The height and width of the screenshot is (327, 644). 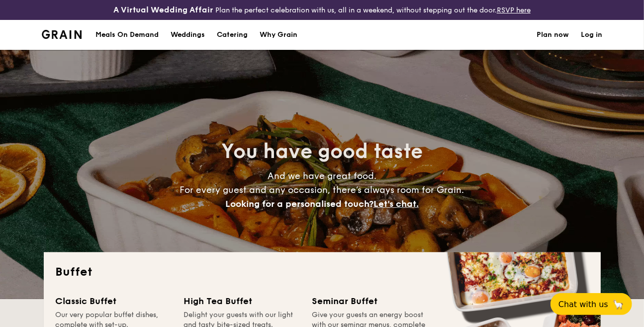 I want to click on div: Weddings, so click(x=188, y=35).